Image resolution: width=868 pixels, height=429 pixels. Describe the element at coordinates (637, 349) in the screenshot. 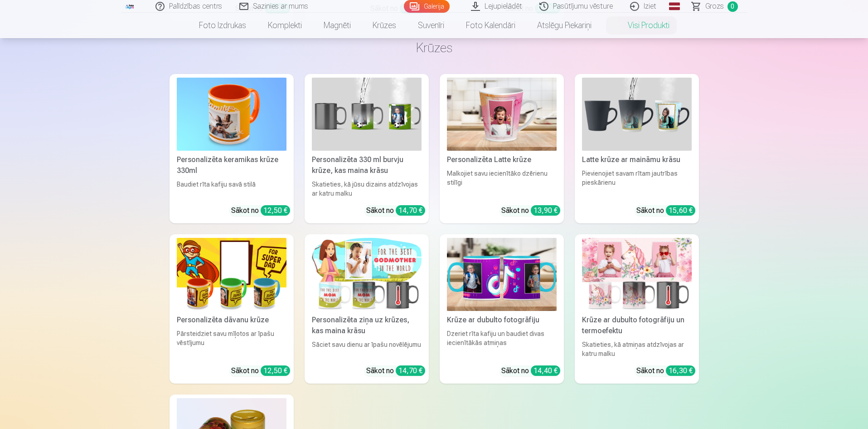

I see `div: Skatieties, kā atmiņas atdzīvojas ar katru malku` at that location.